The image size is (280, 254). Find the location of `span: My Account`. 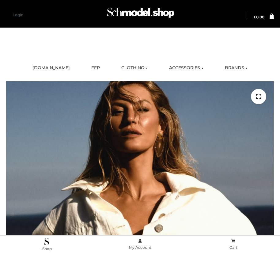

span: My Account is located at coordinates (140, 247).